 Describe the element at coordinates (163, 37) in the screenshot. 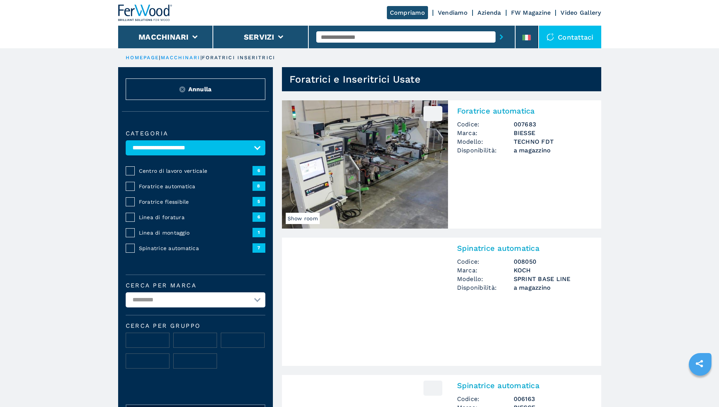

I see `button: Macchinari` at that location.